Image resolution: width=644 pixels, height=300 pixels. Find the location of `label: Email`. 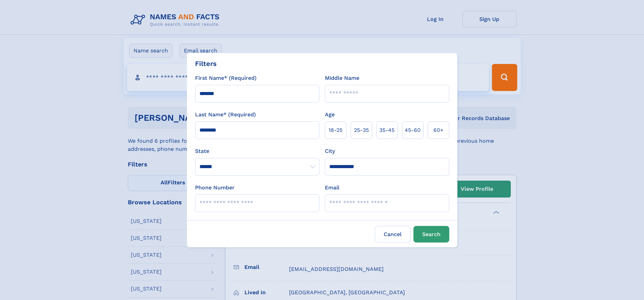

label: Email is located at coordinates (332, 188).